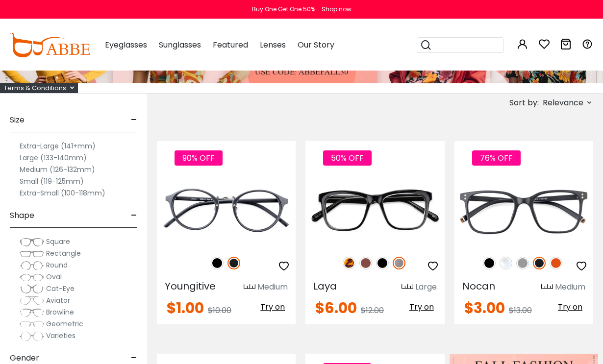  I want to click on span: 50% OFF, so click(347, 158).